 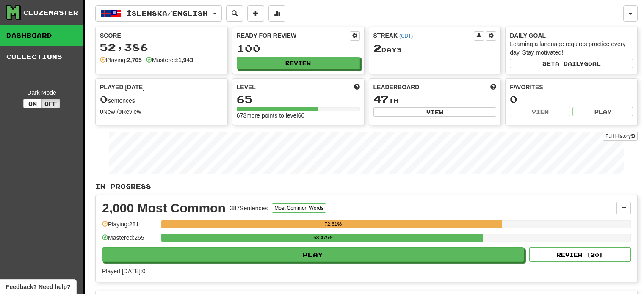 I want to click on button: On, so click(x=32, y=104).